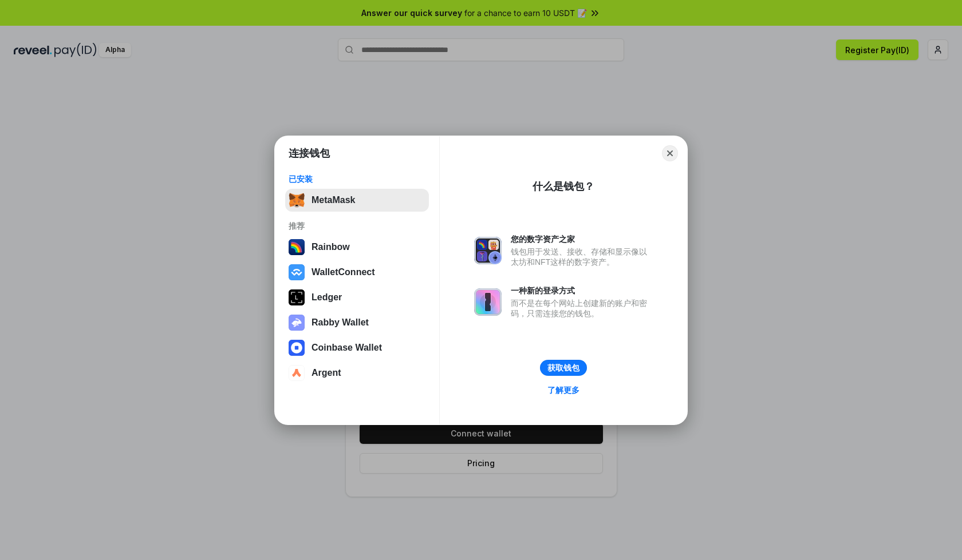  I want to click on button: MetaMask, so click(357, 200).